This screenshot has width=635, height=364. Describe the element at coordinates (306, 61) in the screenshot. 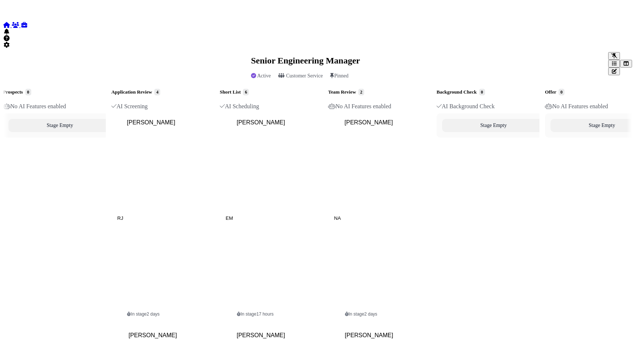

I see `h2: Senior Engineering Manager` at that location.